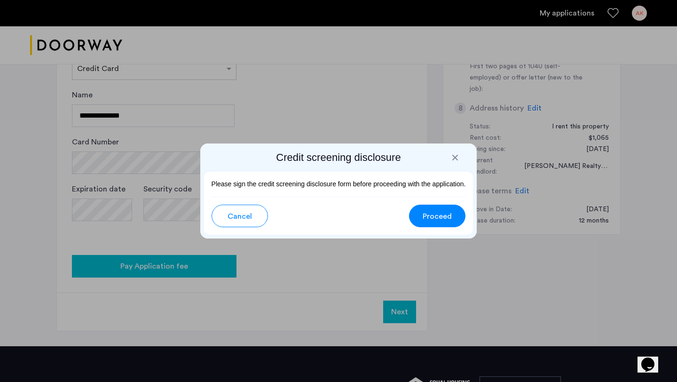 The width and height of the screenshot is (677, 382). I want to click on p: Please sign the credit screening disclosure form before proceeding with the application., so click(339, 184).